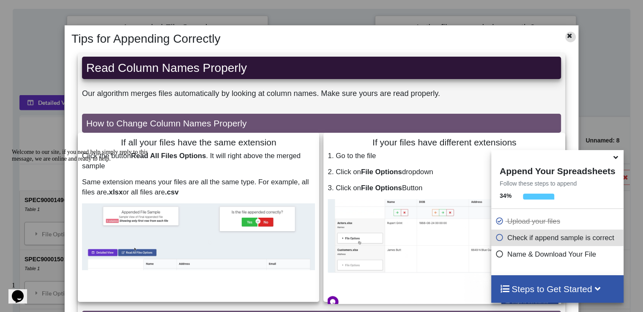 The width and height of the screenshot is (643, 312). Describe the element at coordinates (172, 192) in the screenshot. I see `b: .csv` at that location.